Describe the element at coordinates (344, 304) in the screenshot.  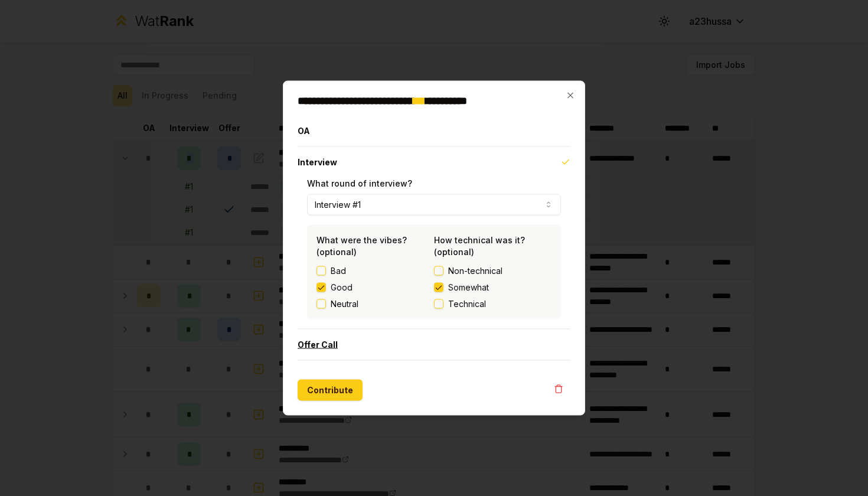
I see `label: Neutral` at that location.